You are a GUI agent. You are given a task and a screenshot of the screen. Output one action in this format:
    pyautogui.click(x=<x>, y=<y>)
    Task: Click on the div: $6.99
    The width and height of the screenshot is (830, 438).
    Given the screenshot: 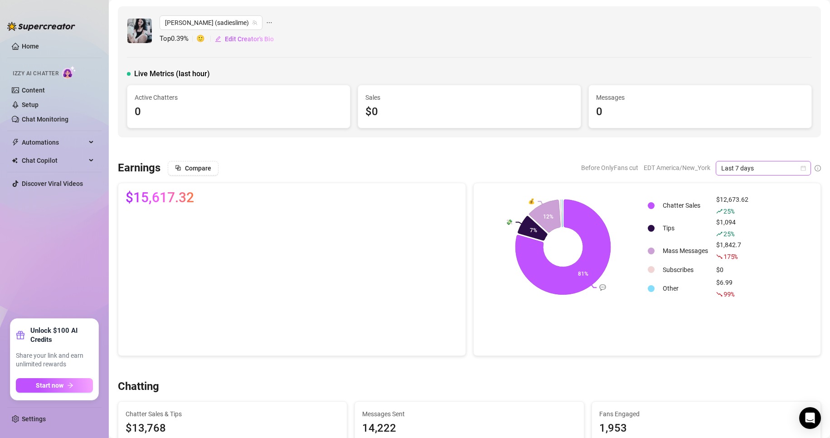 What is the action you would take?
    pyautogui.click(x=732, y=288)
    